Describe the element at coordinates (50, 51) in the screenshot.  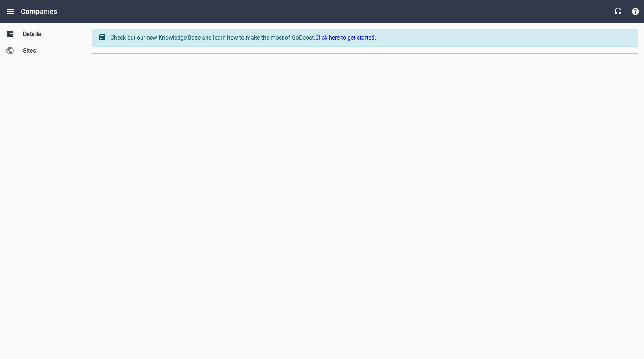
I see `span: Sites` at that location.